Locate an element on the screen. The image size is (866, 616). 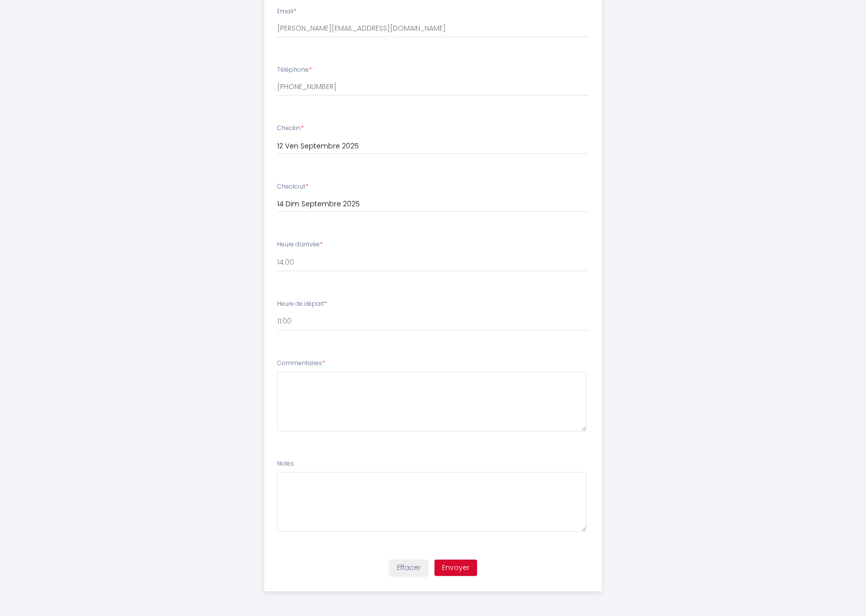
label: Email is located at coordinates (287, 12).